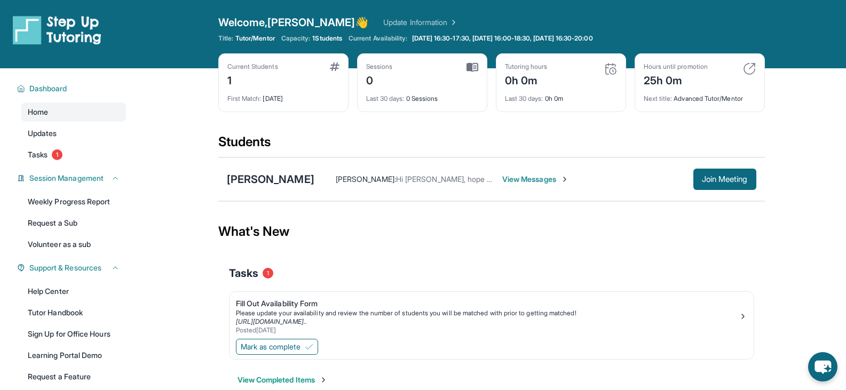  I want to click on img: logo, so click(57, 30).